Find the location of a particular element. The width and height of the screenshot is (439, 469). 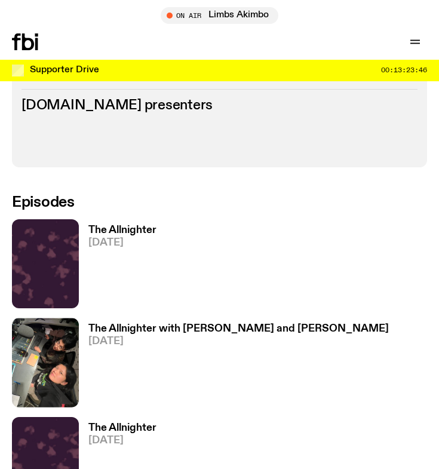

h2: Hosts is located at coordinates (219, 82).